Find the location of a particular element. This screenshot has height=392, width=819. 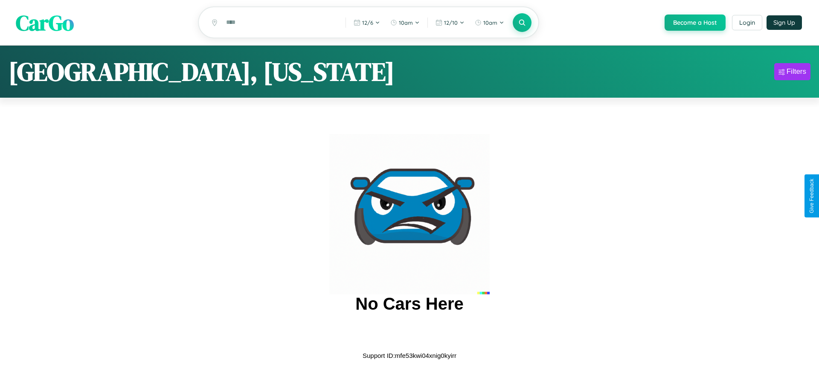

button: Login is located at coordinates (747, 23).